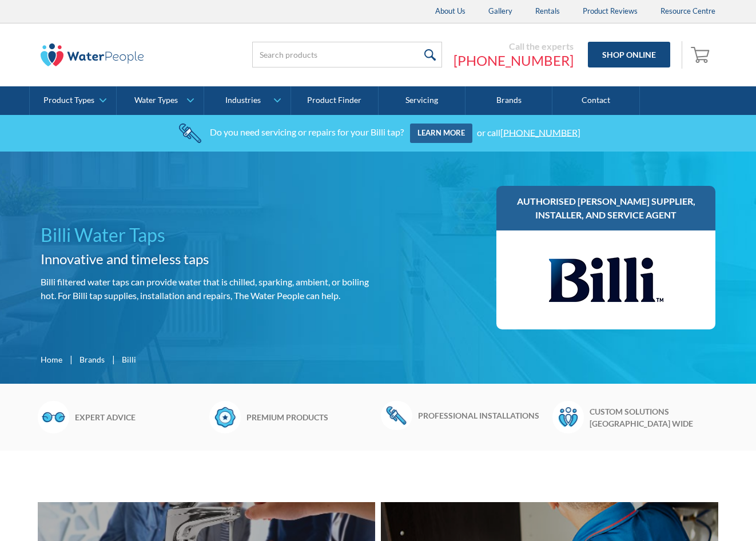 The height and width of the screenshot is (541, 756). What do you see at coordinates (129, 359) in the screenshot?
I see `div: Billi` at bounding box center [129, 359].